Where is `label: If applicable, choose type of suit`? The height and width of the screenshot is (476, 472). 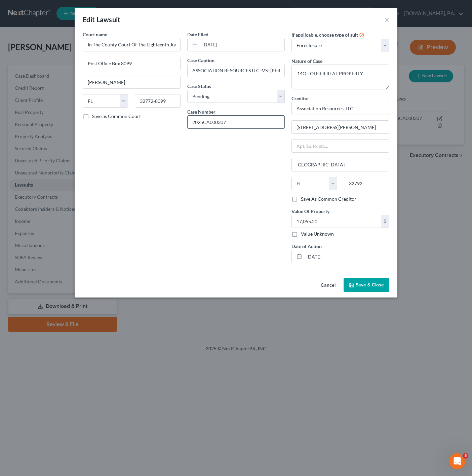 label: If applicable, choose type of suit is located at coordinates (325, 35).